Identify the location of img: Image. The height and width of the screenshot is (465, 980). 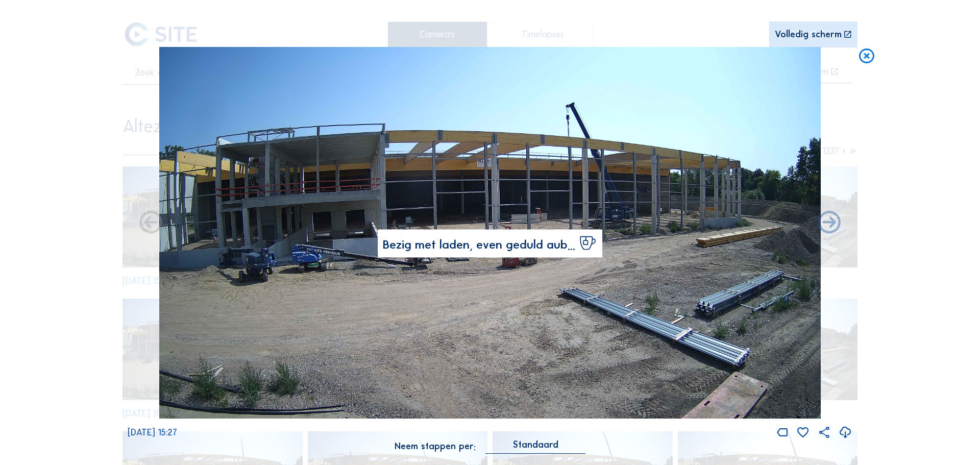
(490, 233).